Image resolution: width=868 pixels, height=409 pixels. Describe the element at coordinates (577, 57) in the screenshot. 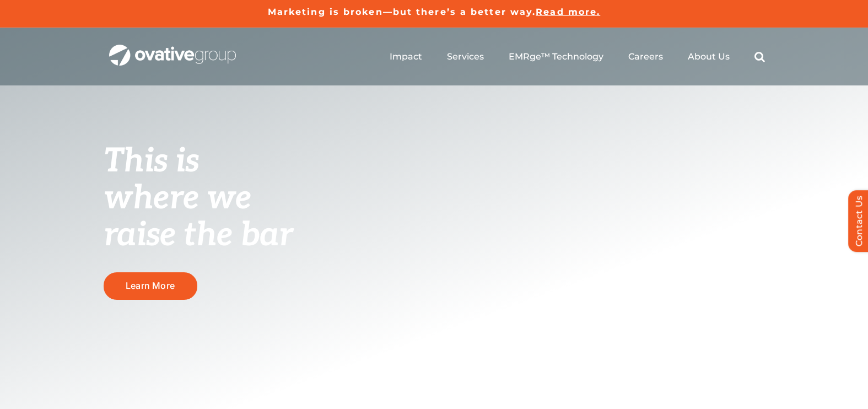

I see `nav: Menu` at that location.